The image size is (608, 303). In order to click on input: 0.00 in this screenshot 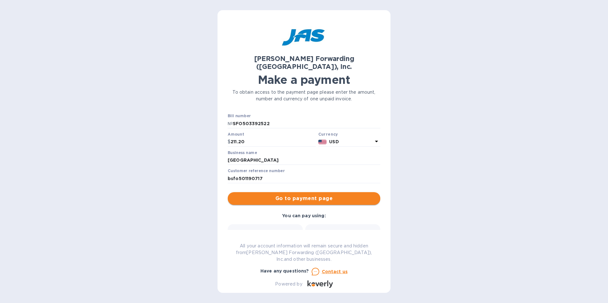, I will do `click(273, 142)`.